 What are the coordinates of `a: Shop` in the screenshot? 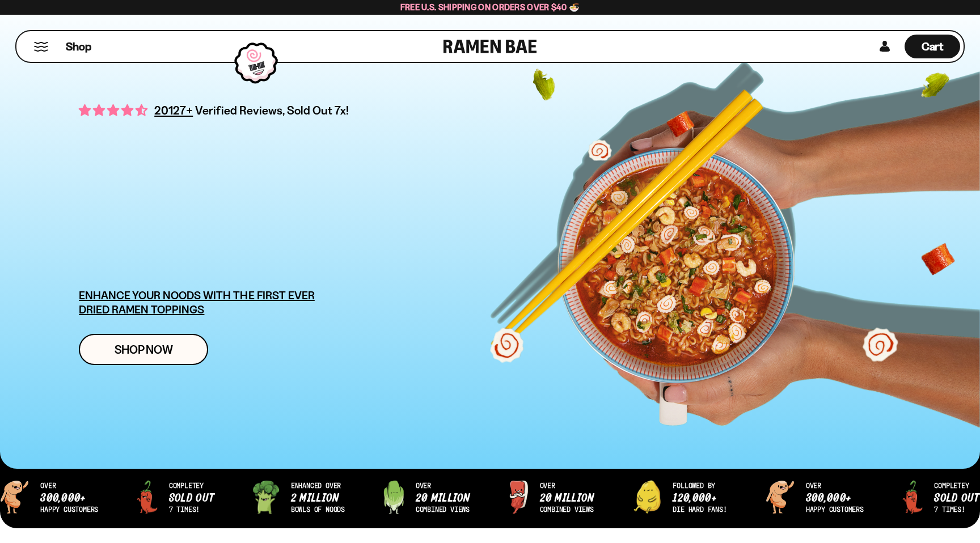 It's located at (78, 47).